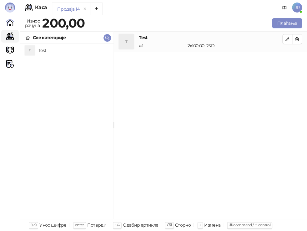 Image resolution: width=307 pixels, height=231 pixels. I want to click on span: ⌘ command / ⌃ control, so click(250, 225).